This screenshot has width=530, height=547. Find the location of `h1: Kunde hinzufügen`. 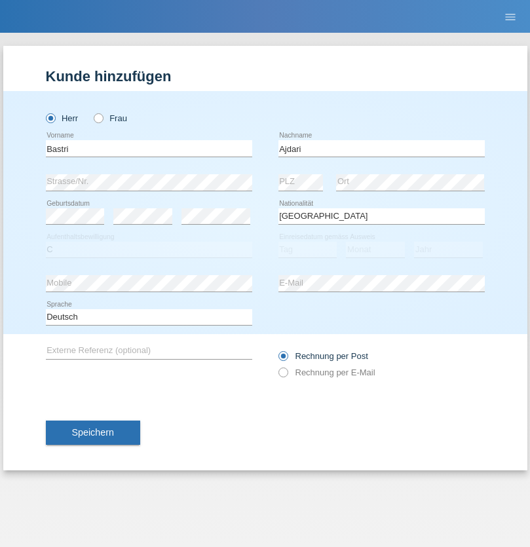

h1: Kunde hinzufügen is located at coordinates (265, 76).